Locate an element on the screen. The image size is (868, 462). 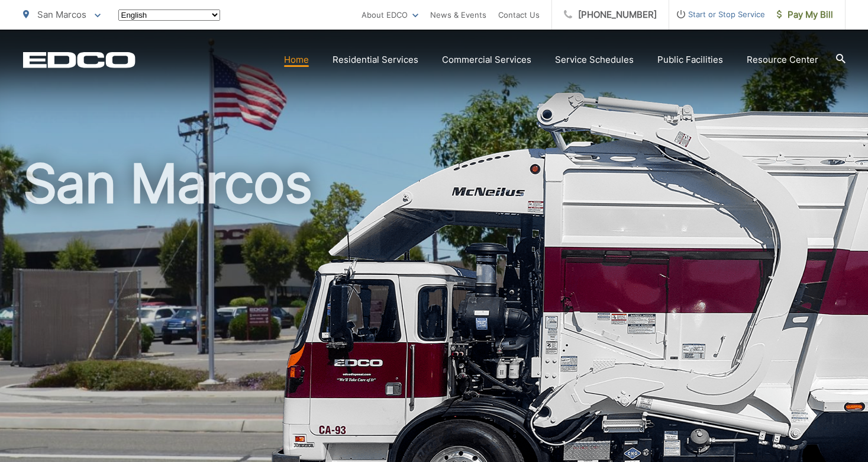
span: Pay My Bill is located at coordinates (805, 15).